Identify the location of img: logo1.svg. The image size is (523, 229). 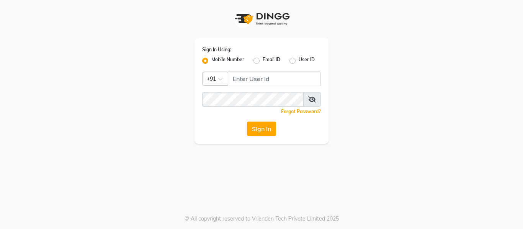
(261, 19).